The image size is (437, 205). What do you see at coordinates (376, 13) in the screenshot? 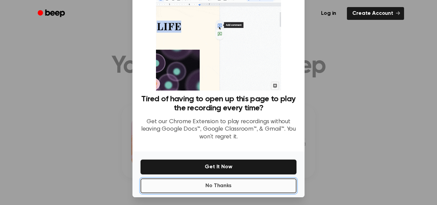
I see `a: Create Account` at bounding box center [376, 13].